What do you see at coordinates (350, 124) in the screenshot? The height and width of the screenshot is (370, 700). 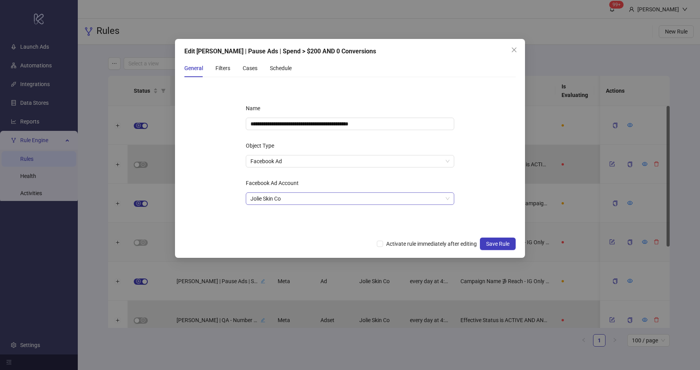 I see `input: Name` at bounding box center [350, 124].